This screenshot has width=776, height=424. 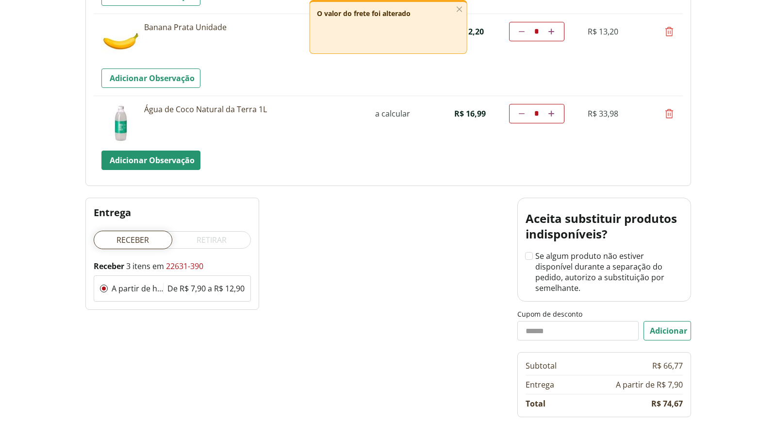 I want to click on h2: Entrega, so click(x=172, y=212).